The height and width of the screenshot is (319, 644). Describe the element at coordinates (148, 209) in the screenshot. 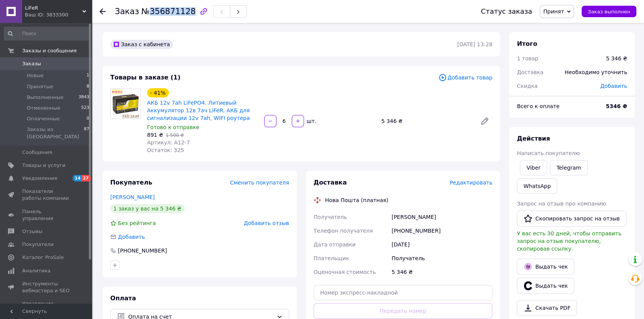

I see `div: 1 заказ у вас на 5 346 ₴` at that location.